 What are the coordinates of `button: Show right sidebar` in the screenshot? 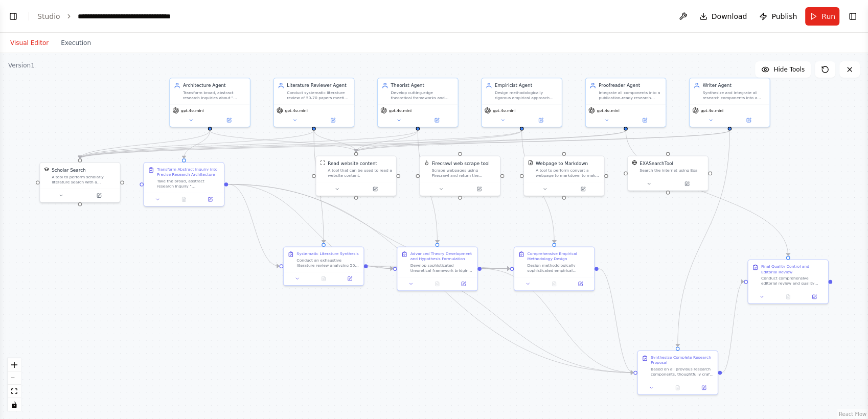 It's located at (853, 16).